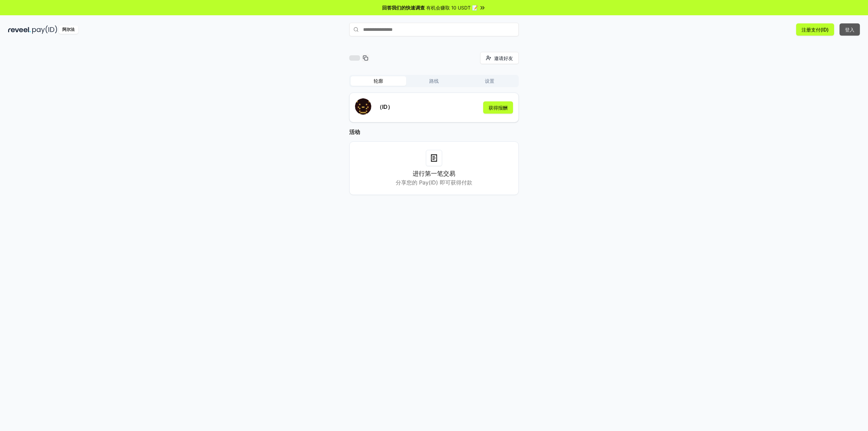 The width and height of the screenshot is (868, 431). What do you see at coordinates (434, 182) in the screenshot?
I see `font: 分享您的 Pay(ID) 即可获得付款` at bounding box center [434, 182].